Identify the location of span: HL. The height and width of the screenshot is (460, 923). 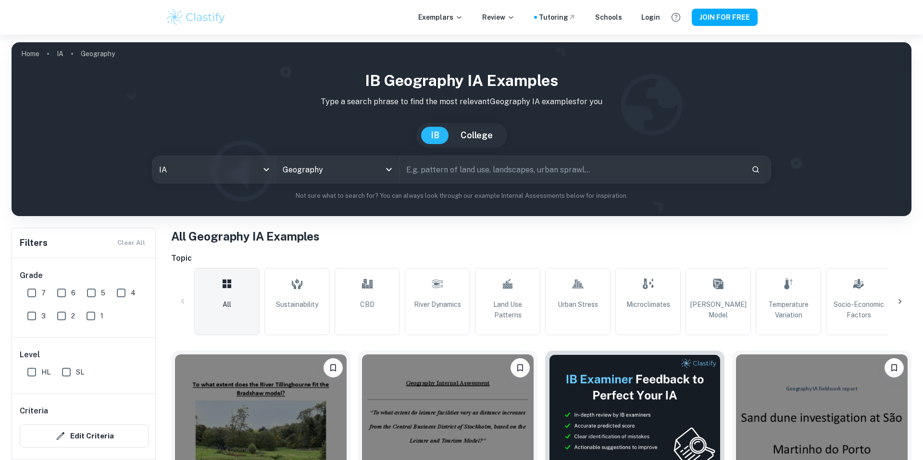
(46, 373).